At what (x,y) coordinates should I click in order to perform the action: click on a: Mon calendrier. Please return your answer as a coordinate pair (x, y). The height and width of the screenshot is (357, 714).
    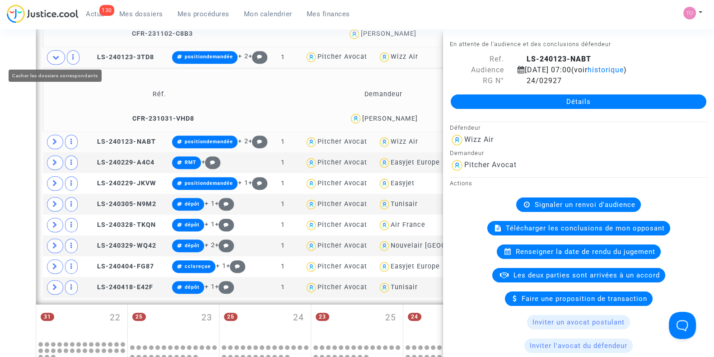
    Looking at the image, I should click on (268, 14).